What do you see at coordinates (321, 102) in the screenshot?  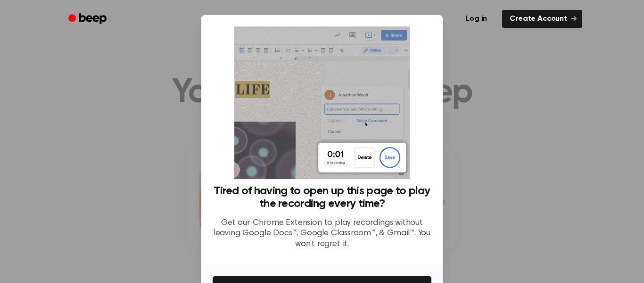 I see `img: Beep extension in action` at bounding box center [321, 102].